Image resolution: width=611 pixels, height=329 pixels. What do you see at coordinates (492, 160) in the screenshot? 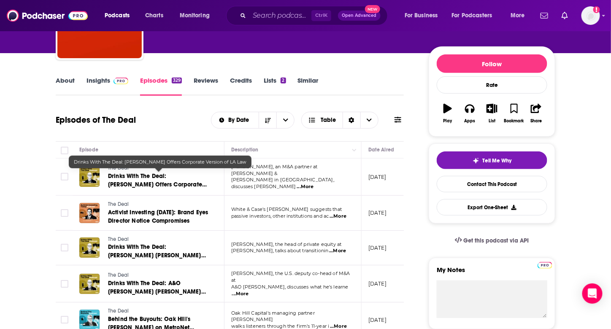
I see `button: tell me why sparkleTell Me Why` at bounding box center [492, 160].